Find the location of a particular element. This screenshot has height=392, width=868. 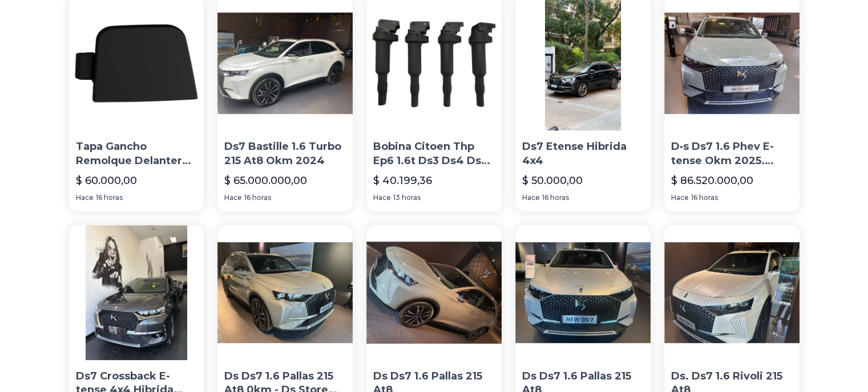

span: 13 horas is located at coordinates (406, 198).